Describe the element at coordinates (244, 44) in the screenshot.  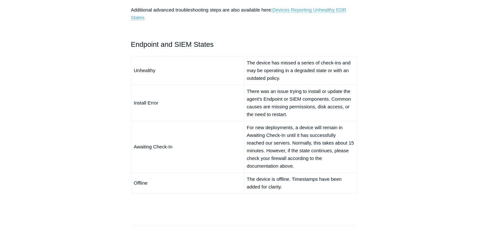
I see `h2: Endpoint and SIEM States` at that location.